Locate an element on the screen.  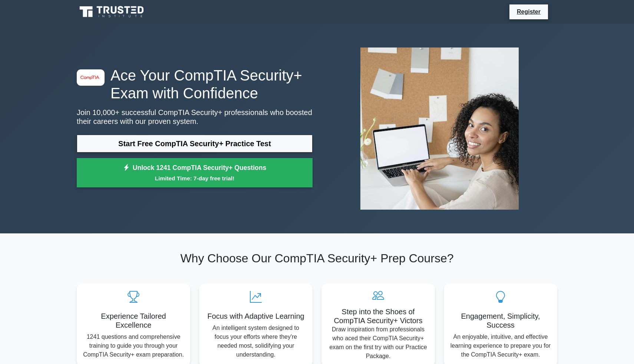
p: Draw inspiration from professionals who aced their CompTIA Security+ exam on the first try with o... is located at coordinates (378, 343).